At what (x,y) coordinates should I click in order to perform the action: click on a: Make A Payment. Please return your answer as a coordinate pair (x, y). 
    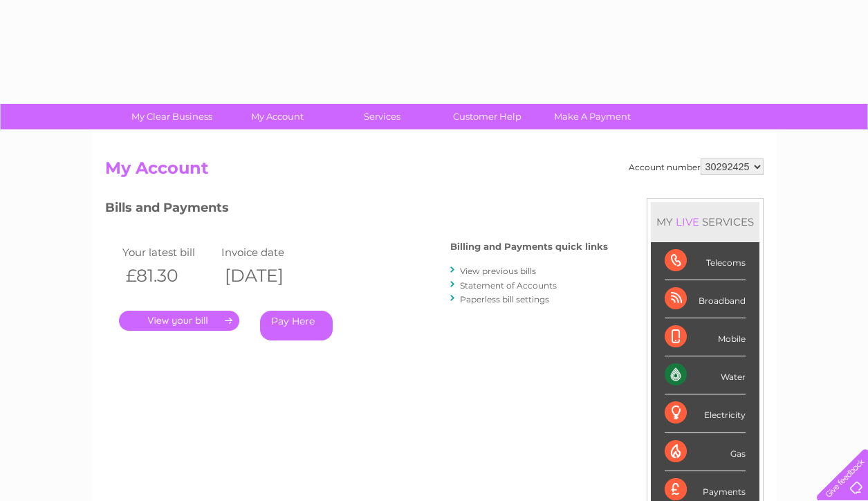
    Looking at the image, I should click on (592, 116).